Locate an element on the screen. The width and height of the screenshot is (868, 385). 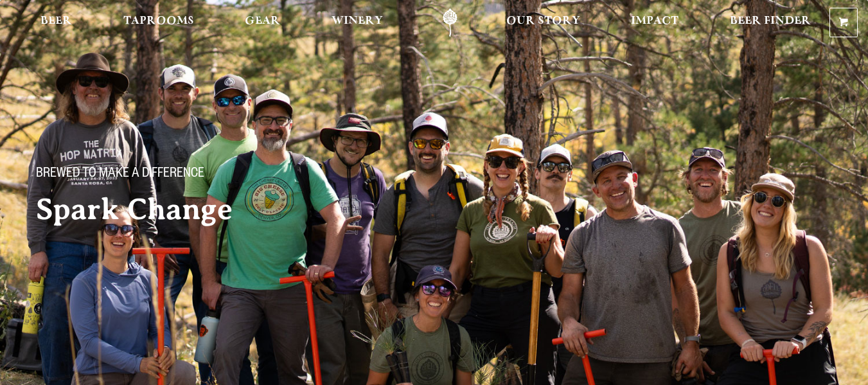
span: Brewed to make a difference is located at coordinates (120, 174).